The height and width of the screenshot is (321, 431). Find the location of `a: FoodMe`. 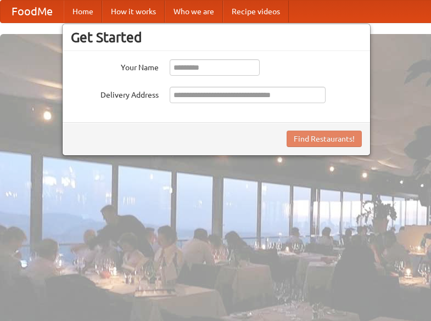

a: FoodMe is located at coordinates (32, 12).